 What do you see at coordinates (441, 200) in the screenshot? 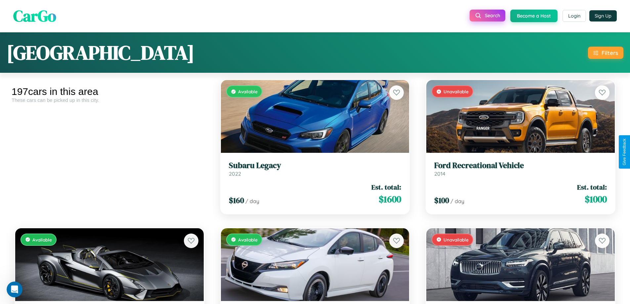
I see `span: $ 100` at bounding box center [441, 200].